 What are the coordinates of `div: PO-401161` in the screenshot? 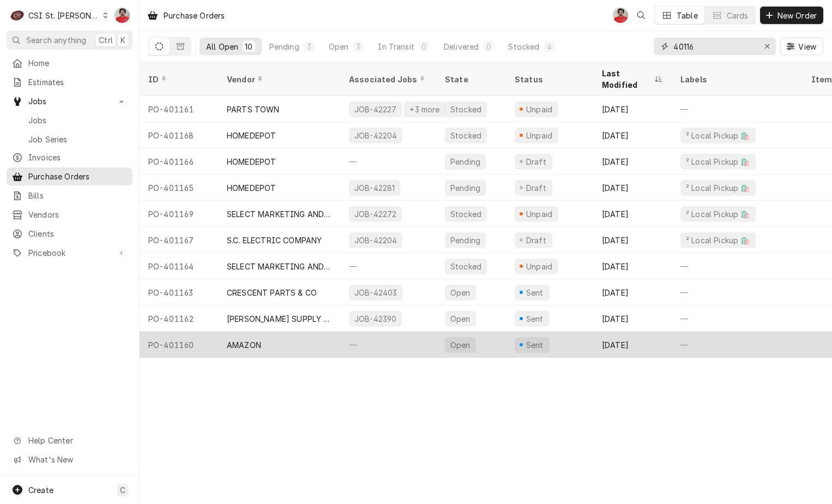 It's located at (179, 109).